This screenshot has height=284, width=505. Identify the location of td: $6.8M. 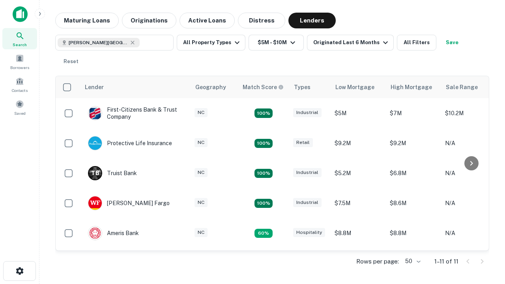
(413, 173).